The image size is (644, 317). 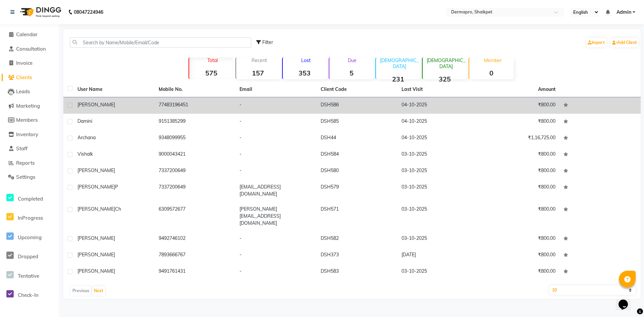 I want to click on a: Calendar, so click(x=29, y=34).